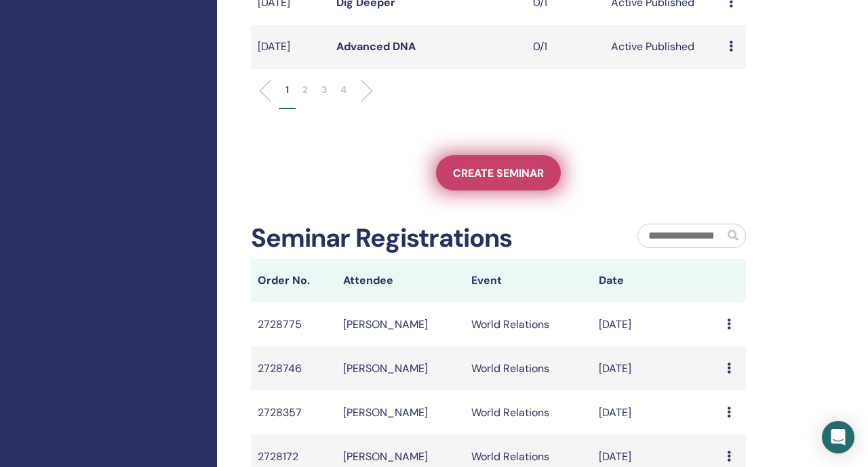  Describe the element at coordinates (294, 280) in the screenshot. I see `th: Order No.` at that location.